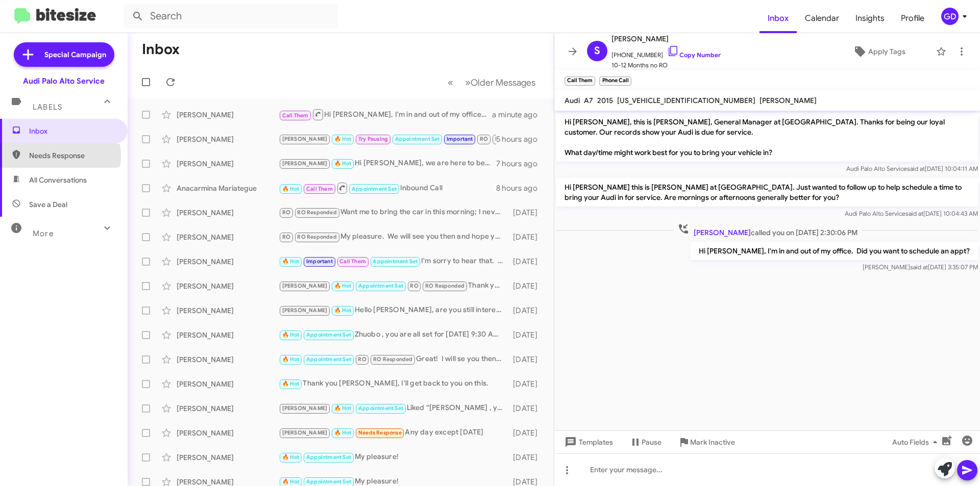  What do you see at coordinates (950, 16) in the screenshot?
I see `div: GD` at bounding box center [950, 16].